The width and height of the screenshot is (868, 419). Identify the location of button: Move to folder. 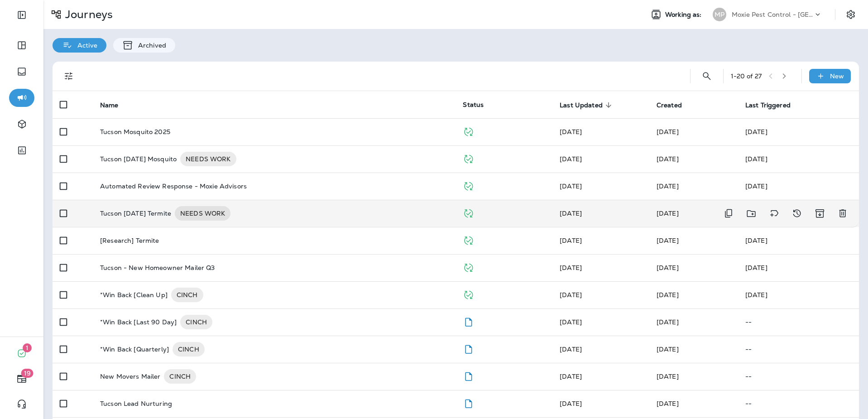
(751, 213).